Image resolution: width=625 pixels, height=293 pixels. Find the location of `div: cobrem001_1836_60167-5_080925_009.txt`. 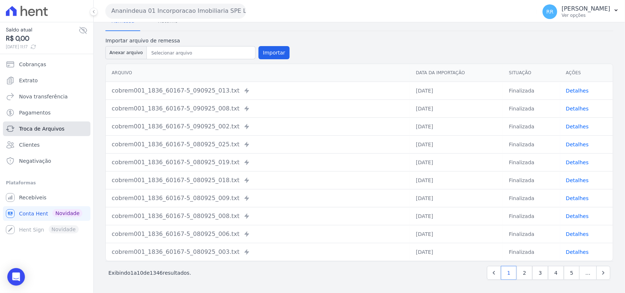

div: cobrem001_1836_60167-5_080925_009.txt is located at coordinates (258, 198).